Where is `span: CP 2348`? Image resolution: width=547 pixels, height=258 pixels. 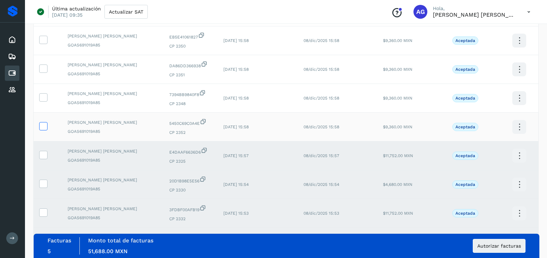
span: CP 2348 is located at coordinates (191, 104).